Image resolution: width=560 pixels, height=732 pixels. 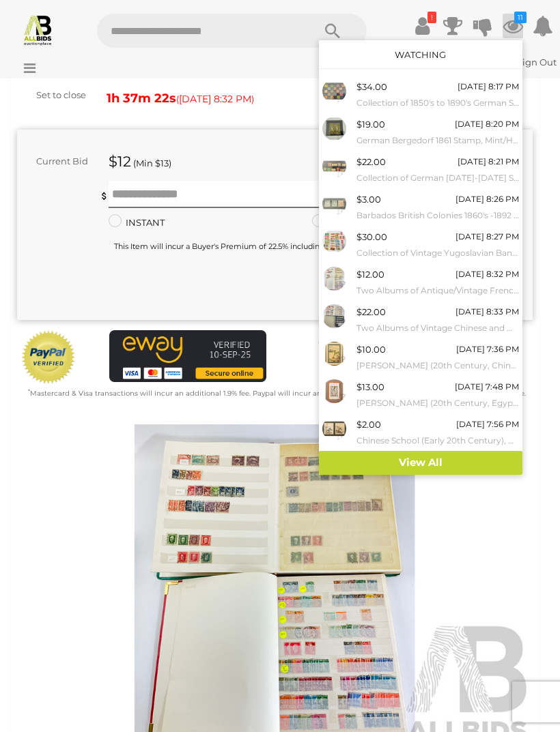 What do you see at coordinates (371, 237) in the screenshot?
I see `span: $30.00` at bounding box center [371, 237].